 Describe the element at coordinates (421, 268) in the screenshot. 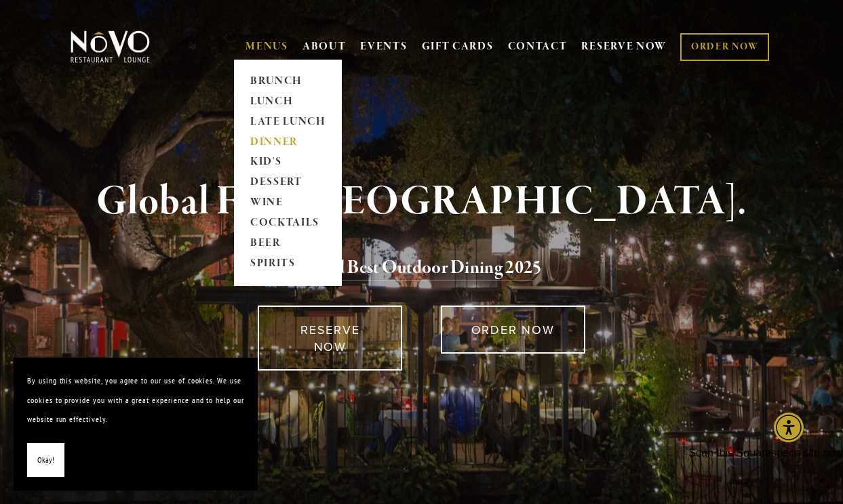

I see `h2: 5` at that location.